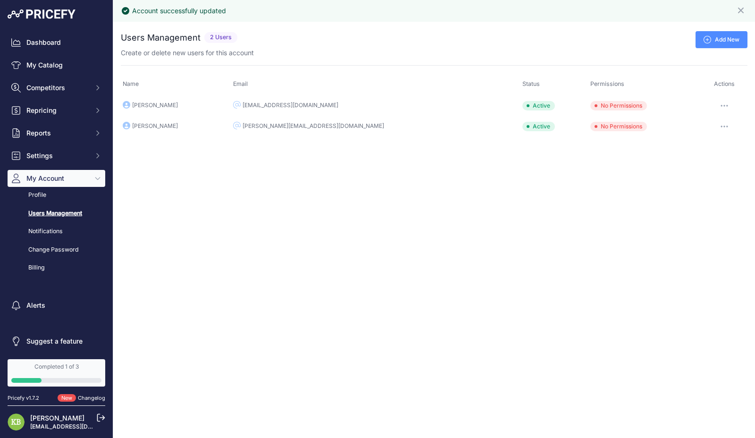 The height and width of the screenshot is (438, 755). I want to click on a: Completed 1 of 3, so click(56, 373).